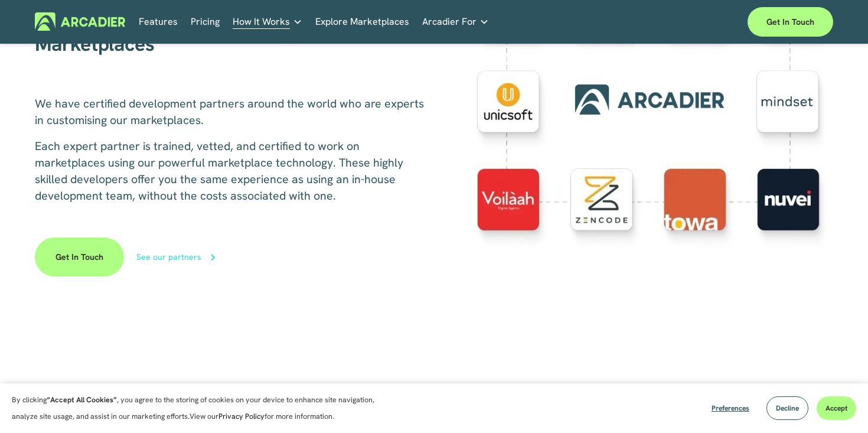 This screenshot has height=433, width=868. Describe the element at coordinates (730, 409) in the screenshot. I see `span: Preferences` at that location.